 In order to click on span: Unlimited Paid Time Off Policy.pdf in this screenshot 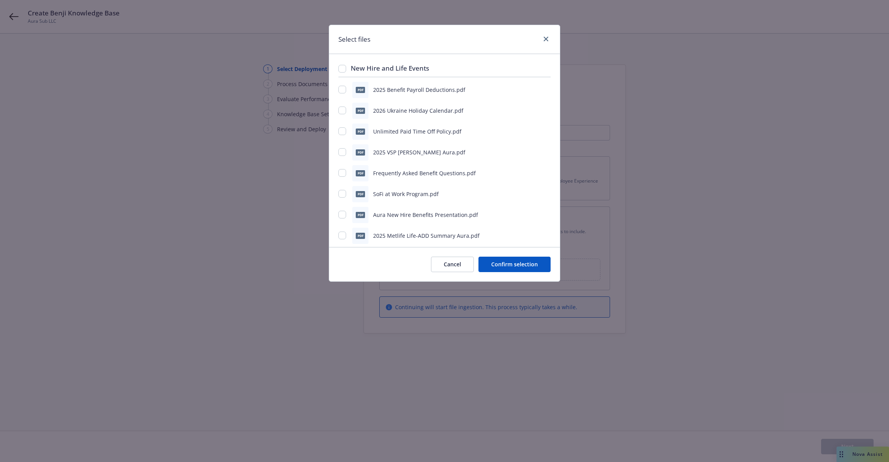, I will do `click(417, 131)`.